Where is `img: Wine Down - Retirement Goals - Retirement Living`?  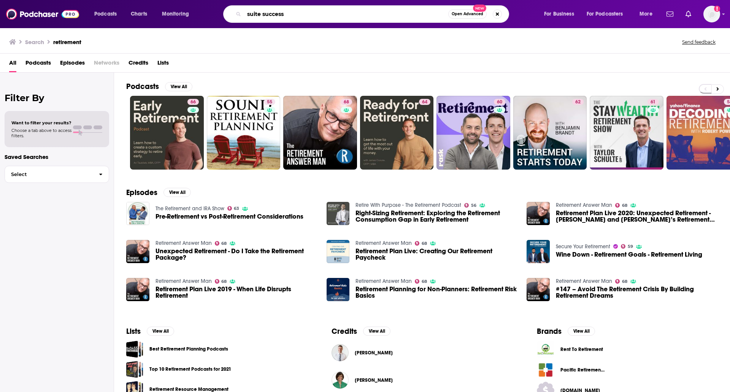 img: Wine Down - Retirement Goals - Retirement Living is located at coordinates (538, 251).